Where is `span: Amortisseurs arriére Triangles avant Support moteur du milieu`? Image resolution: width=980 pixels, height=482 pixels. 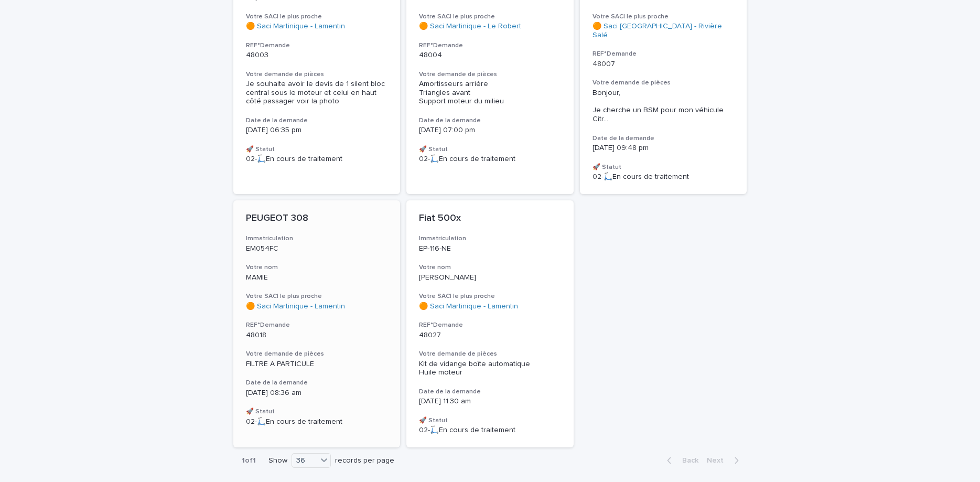
span: Amortisseurs arriére Triangles avant Support moteur du milieu is located at coordinates (461, 93).